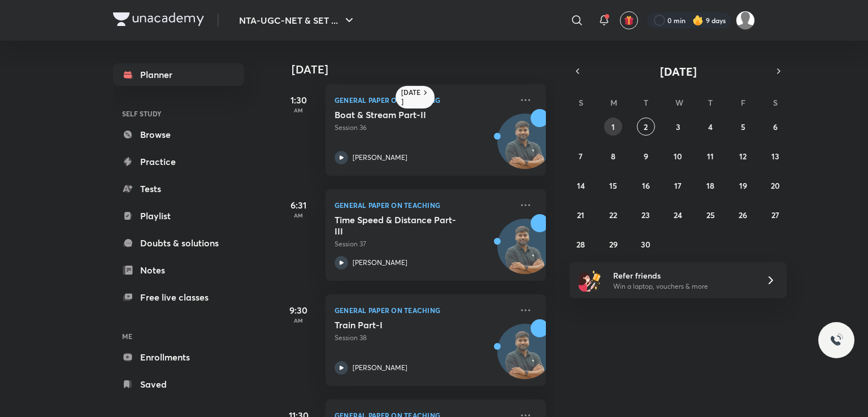 The image size is (868, 417). What do you see at coordinates (836, 340) in the screenshot?
I see `img: ttu` at bounding box center [836, 340].